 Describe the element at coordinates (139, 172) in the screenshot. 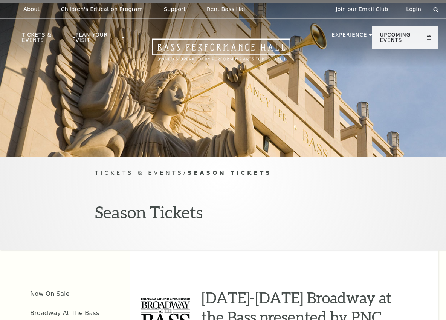

I see `span: Tickets & Events` at that location.